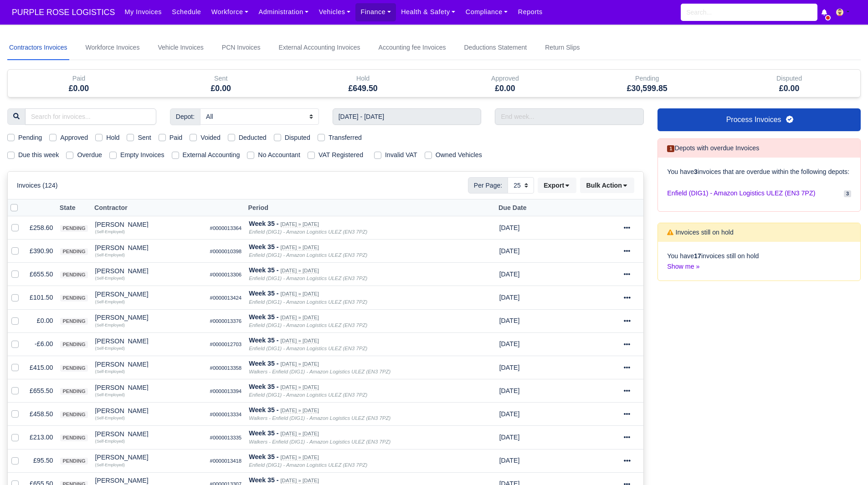  I want to click on td: £0.00, so click(41, 321).